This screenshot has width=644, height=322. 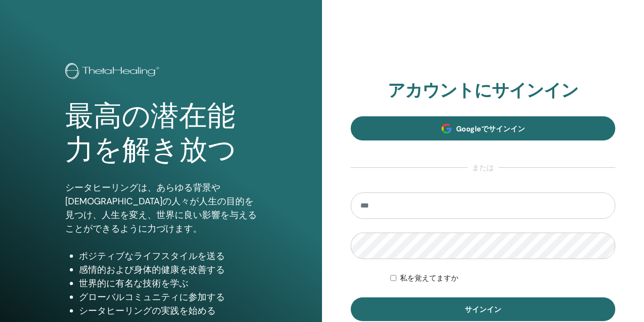 What do you see at coordinates (491, 128) in the screenshot?
I see `font: Googleでサインイン` at bounding box center [491, 128].